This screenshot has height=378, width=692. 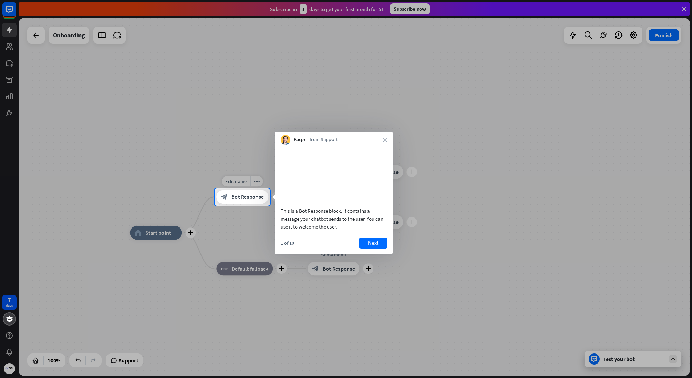 What do you see at coordinates (323, 140) in the screenshot?
I see `span: from Support` at bounding box center [323, 140].